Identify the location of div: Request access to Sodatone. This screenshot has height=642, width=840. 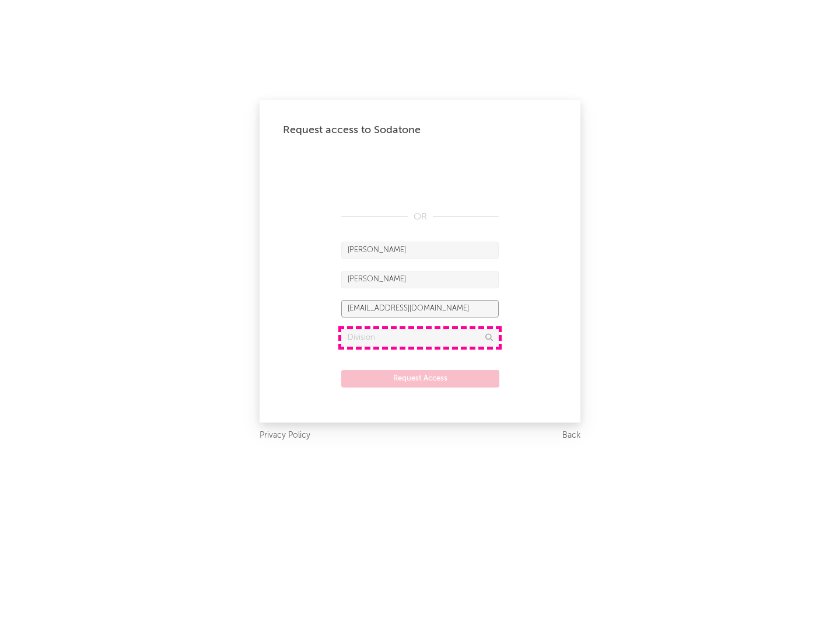
(420, 130).